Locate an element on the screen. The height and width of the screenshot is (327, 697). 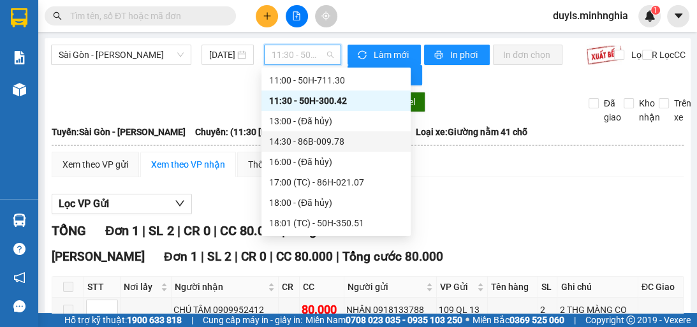
span: Loại xe: Giường nằm 41 chỗ is located at coordinates (471, 132).